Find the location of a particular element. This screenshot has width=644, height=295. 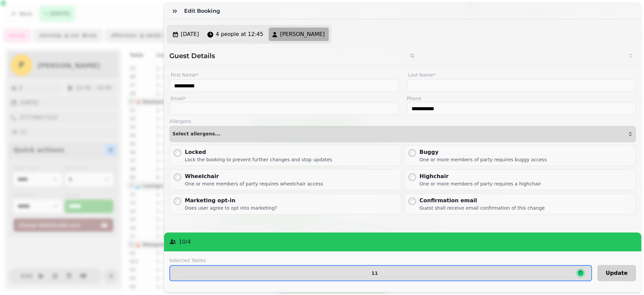

div: Does user agree to opt into marketing? is located at coordinates (231, 208).